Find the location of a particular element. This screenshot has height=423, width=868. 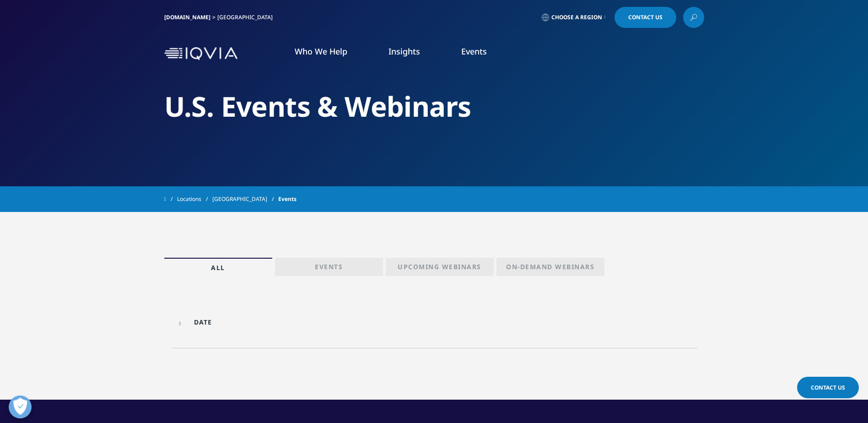

a: Upcoming Webinars is located at coordinates (440, 267).